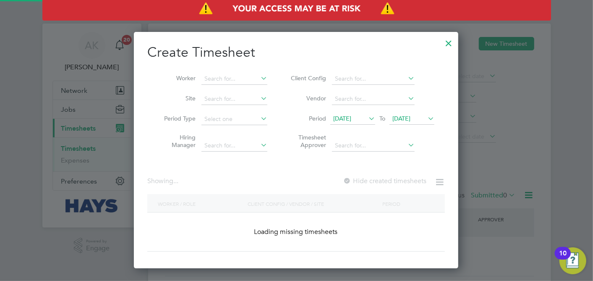 This screenshot has width=593, height=281. Describe the element at coordinates (307, 78) in the screenshot. I see `label: Client Config` at that location.